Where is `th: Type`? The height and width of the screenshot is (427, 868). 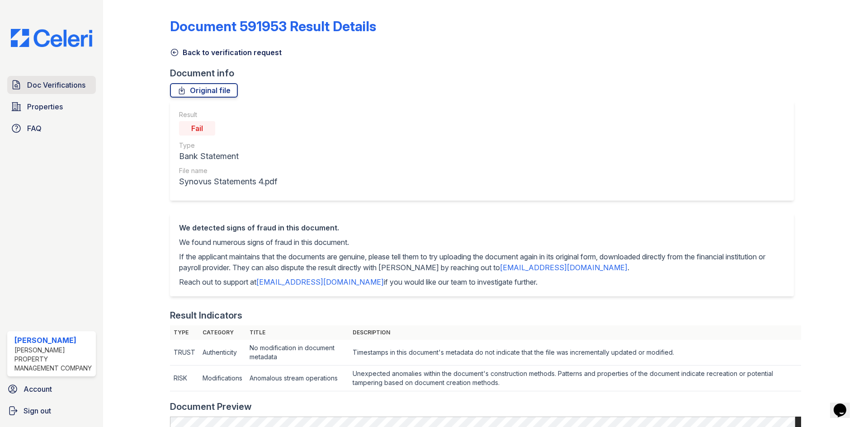
th: Type is located at coordinates (184, 333).